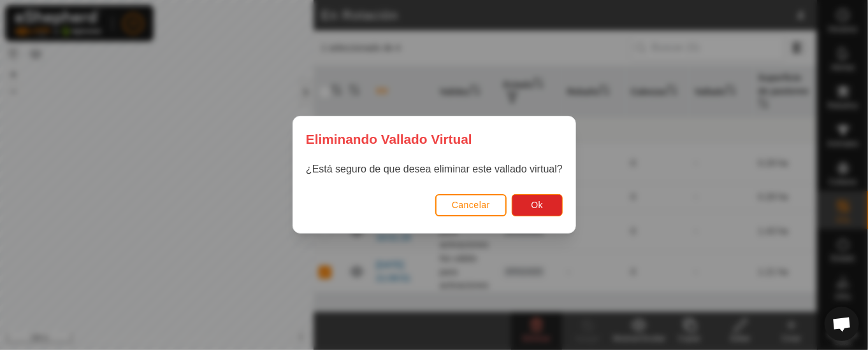 This screenshot has height=350, width=868. What do you see at coordinates (471, 205) in the screenshot?
I see `button: Cancelar` at bounding box center [471, 205].